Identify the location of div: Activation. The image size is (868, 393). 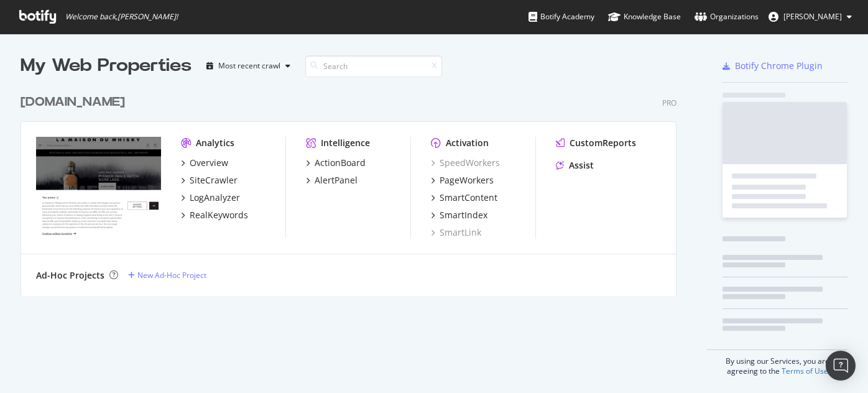
(467, 143).